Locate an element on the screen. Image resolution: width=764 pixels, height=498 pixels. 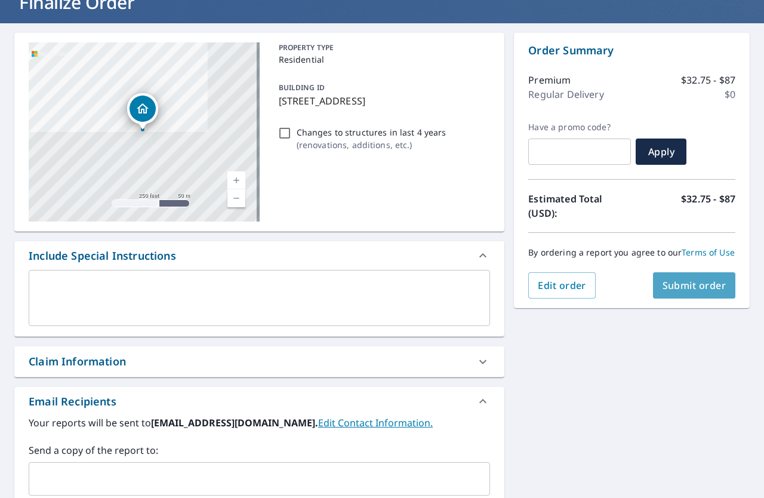
button: Edit order is located at coordinates (561, 285).